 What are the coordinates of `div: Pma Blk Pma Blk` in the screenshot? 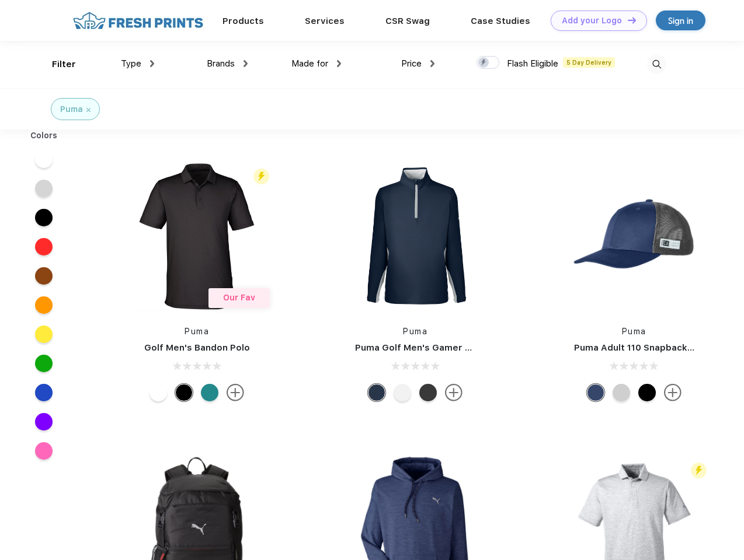 It's located at (647, 393).